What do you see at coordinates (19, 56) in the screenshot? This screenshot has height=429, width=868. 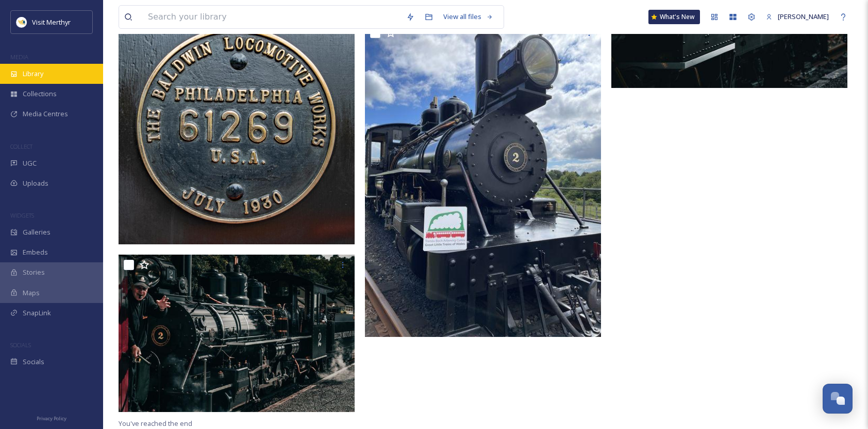 I see `span: MEDIA` at bounding box center [19, 56].